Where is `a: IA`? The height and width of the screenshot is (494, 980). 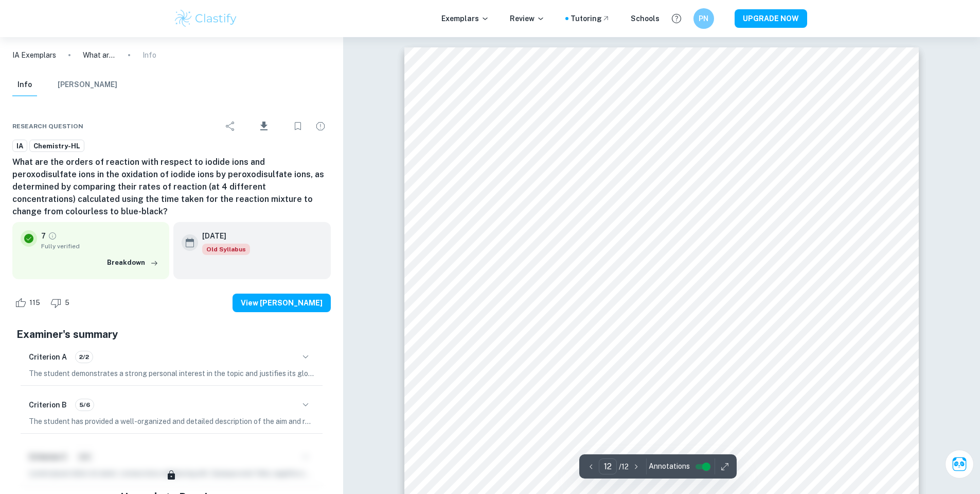 a: IA is located at coordinates (20, 146).